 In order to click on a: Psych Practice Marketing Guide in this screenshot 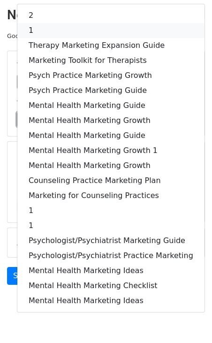, I will do `click(111, 91)`.